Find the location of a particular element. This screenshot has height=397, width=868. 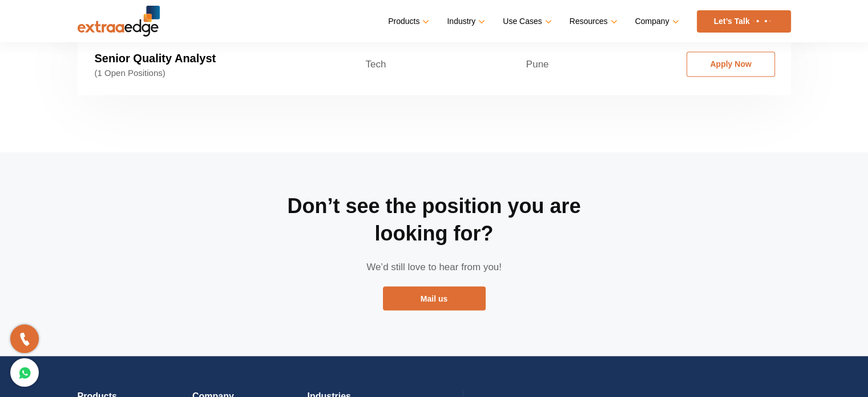

a: Let’s Talk is located at coordinates (744, 21).